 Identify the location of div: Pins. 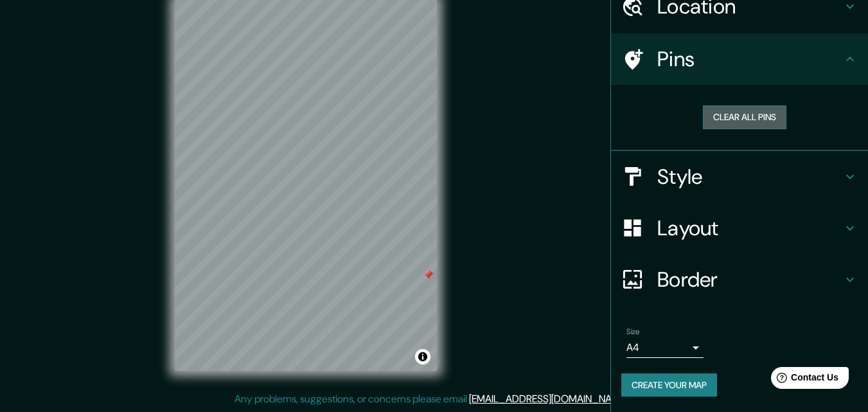
(739, 59).